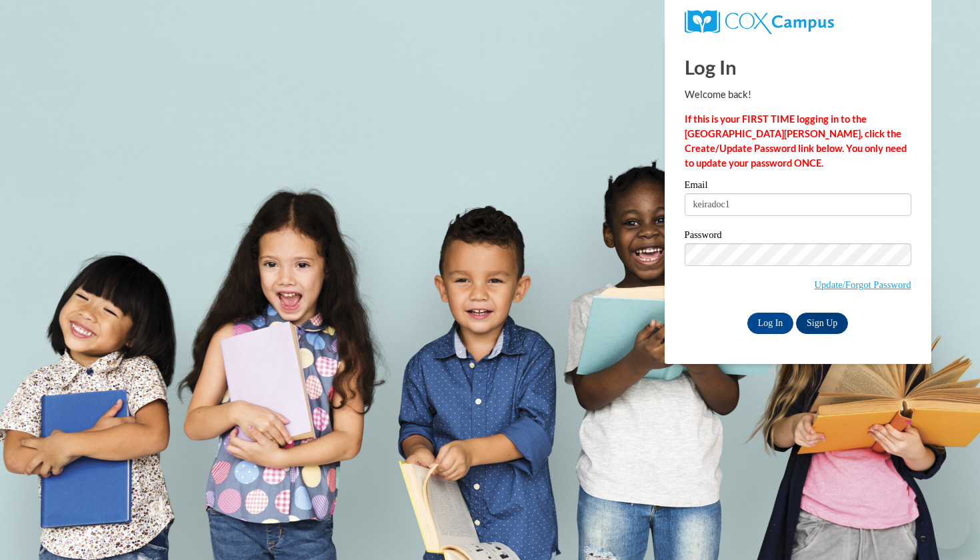 This screenshot has height=560, width=980. What do you see at coordinates (798, 67) in the screenshot?
I see `h1: Log In` at bounding box center [798, 67].